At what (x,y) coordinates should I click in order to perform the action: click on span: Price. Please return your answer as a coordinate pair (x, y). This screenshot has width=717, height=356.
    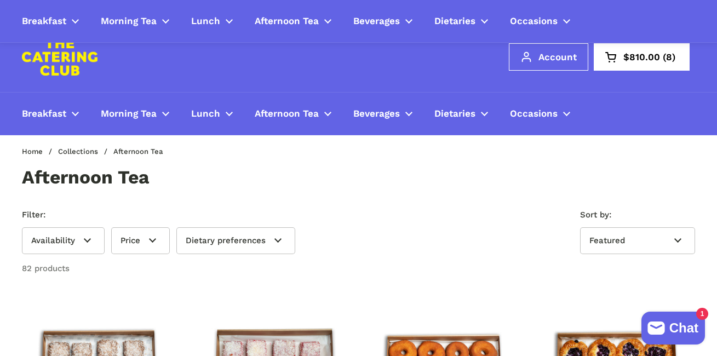
    Looking at the image, I should click on (130, 240).